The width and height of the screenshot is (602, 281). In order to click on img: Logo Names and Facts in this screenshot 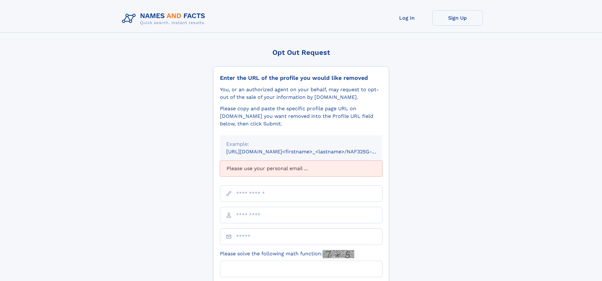, I will do `click(165, 19)`.